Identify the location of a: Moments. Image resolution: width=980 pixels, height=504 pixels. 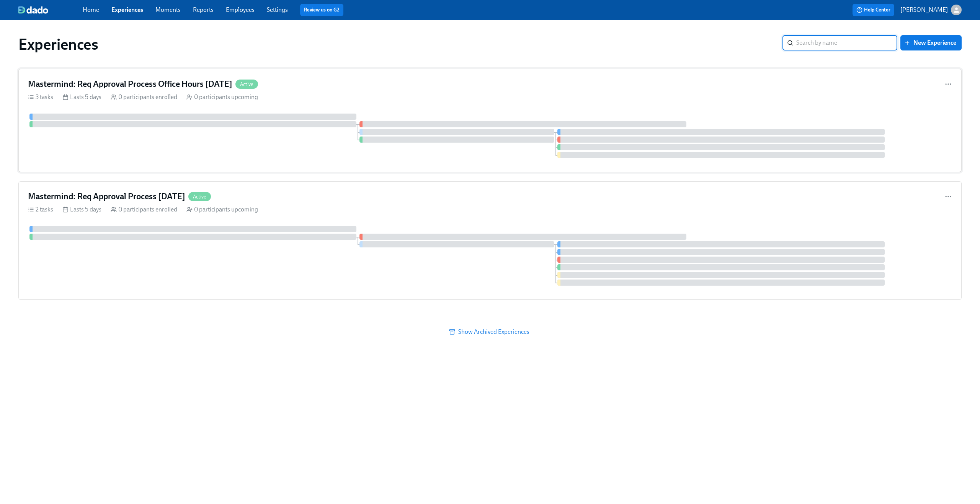
(168, 10).